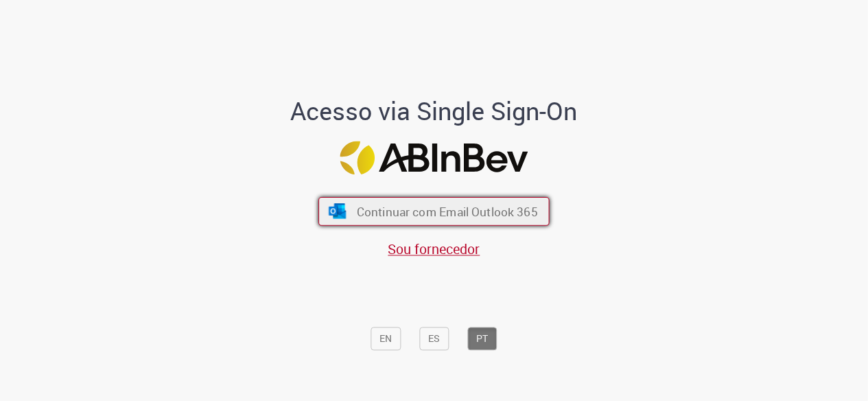 The height and width of the screenshot is (401, 868). What do you see at coordinates (435, 249) in the screenshot?
I see `span: Sou fornecedor` at bounding box center [435, 249].